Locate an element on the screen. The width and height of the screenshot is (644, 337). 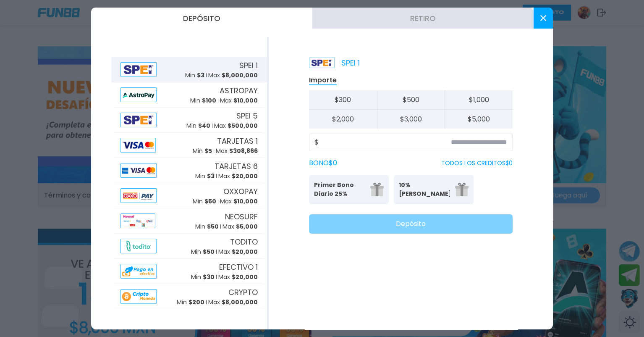
p: SPEI 1 is located at coordinates (334, 63).